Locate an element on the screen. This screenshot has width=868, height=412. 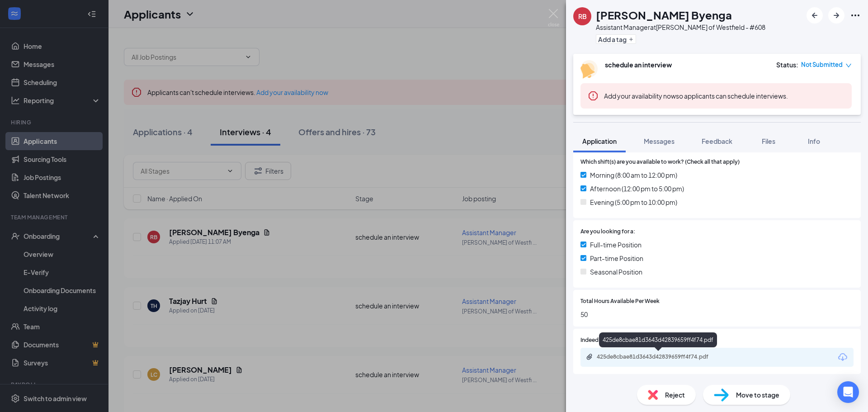
span: Info is located at coordinates (814, 141).